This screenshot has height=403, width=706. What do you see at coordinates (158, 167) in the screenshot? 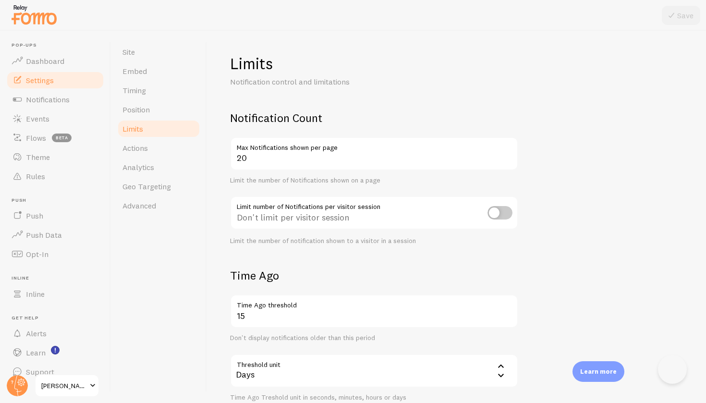
I see `a: Analytics` at bounding box center [158, 167].